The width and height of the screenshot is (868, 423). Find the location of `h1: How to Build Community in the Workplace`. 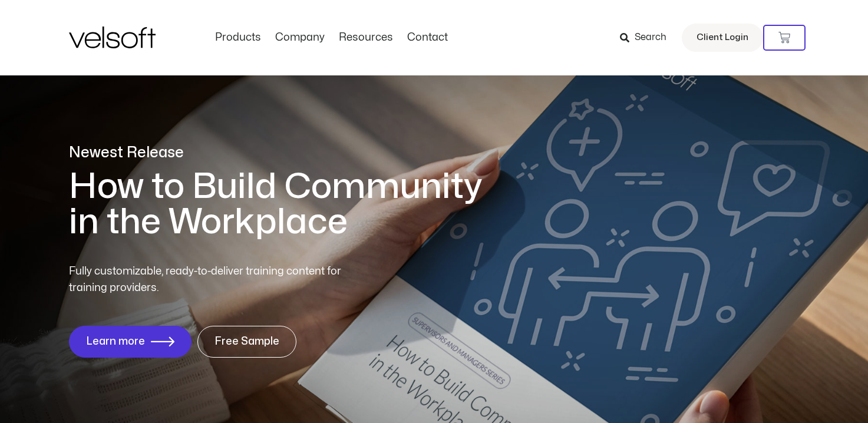

h1: How to Build Community in the Workplace is located at coordinates (284, 204).